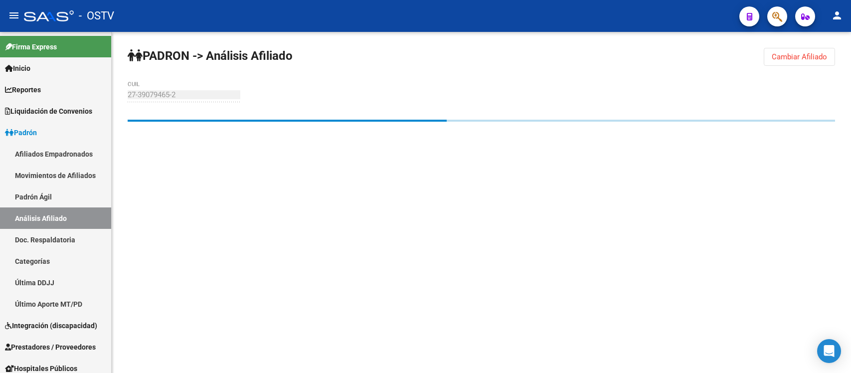 This screenshot has height=373, width=851. Describe the element at coordinates (48, 111) in the screenshot. I see `span: Liquidación de Convenios` at that location.